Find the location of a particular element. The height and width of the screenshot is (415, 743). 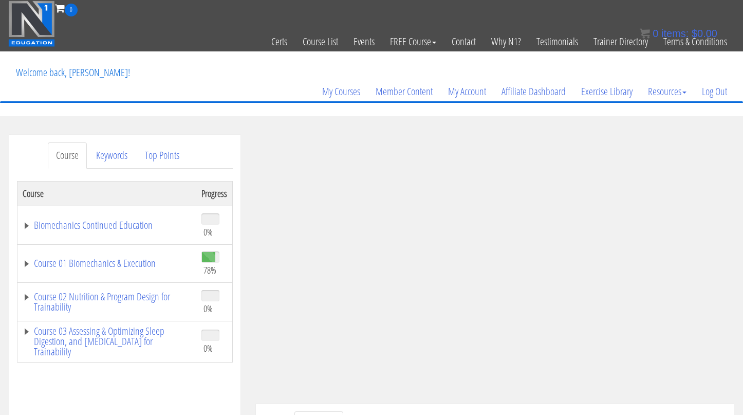

img: n1-education is located at coordinates (31, 24).